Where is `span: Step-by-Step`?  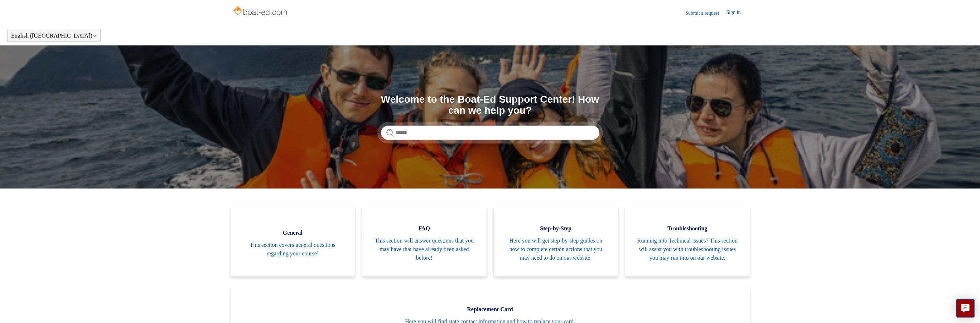
span: Step-by-Step is located at coordinates (556, 229).